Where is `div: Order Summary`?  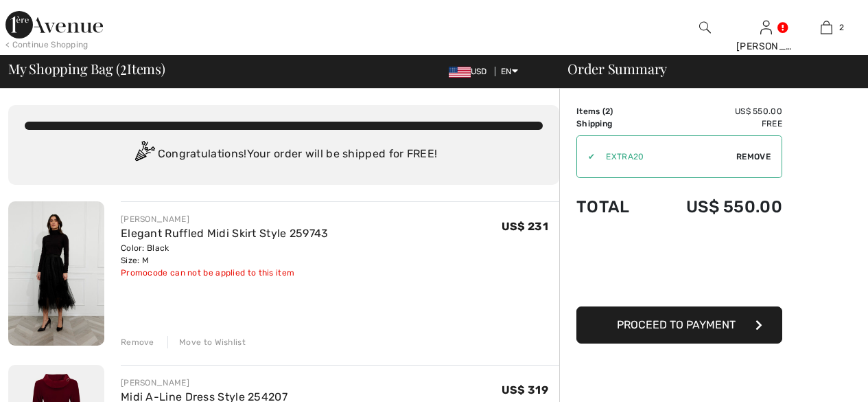
div: Order Summary is located at coordinates (705, 69).